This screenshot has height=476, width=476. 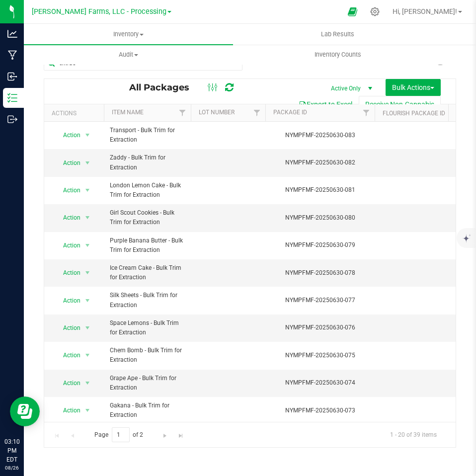 What do you see at coordinates (12, 119) in the screenshot?
I see `inline-svg: Outbound` at bounding box center [12, 119].